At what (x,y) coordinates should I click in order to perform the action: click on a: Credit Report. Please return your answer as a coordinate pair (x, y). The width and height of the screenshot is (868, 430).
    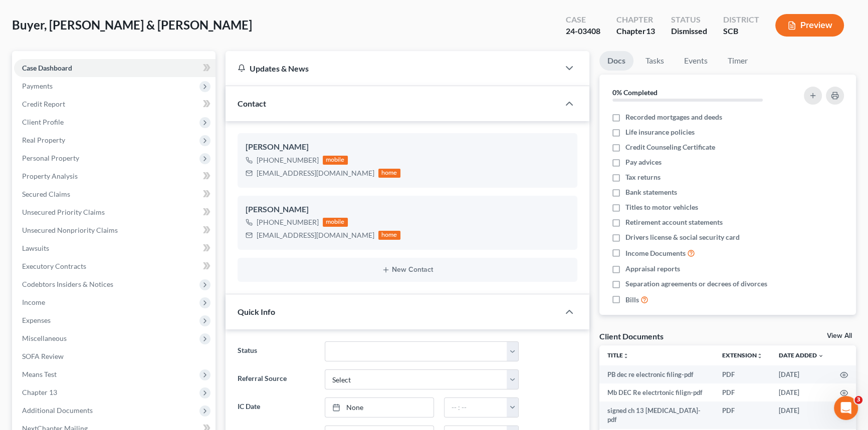
    Looking at the image, I should click on (115, 104).